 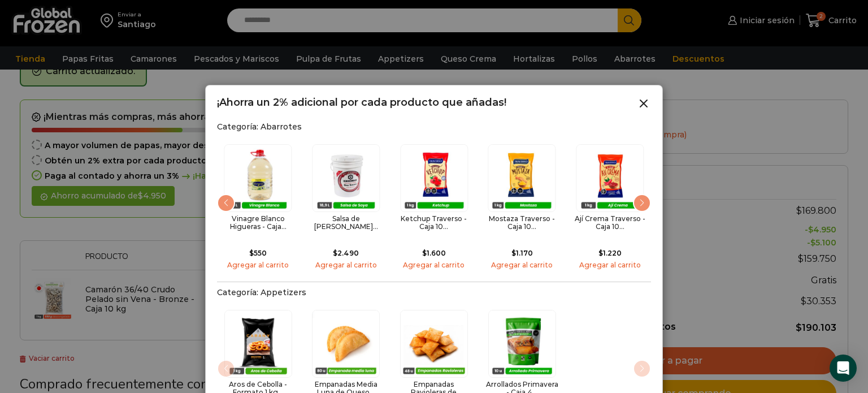 What do you see at coordinates (434, 292) in the screenshot?
I see `h2: Categoría: Appetizers` at bounding box center [434, 292].